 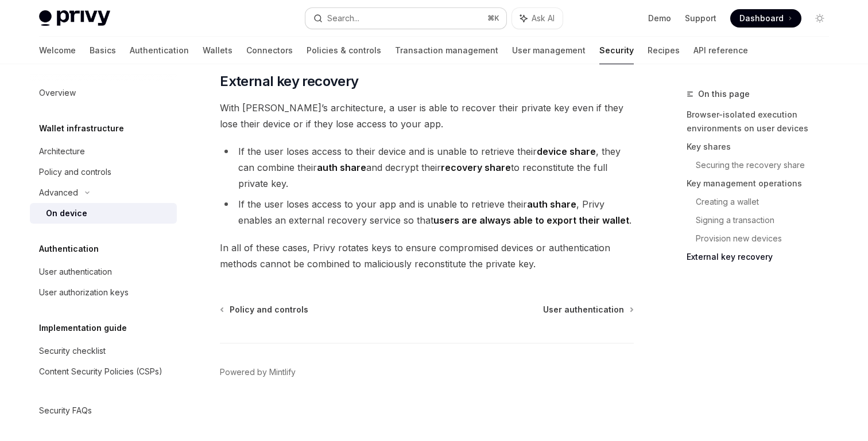 I want to click on button: Toggle dark mode, so click(x=820, y=18).